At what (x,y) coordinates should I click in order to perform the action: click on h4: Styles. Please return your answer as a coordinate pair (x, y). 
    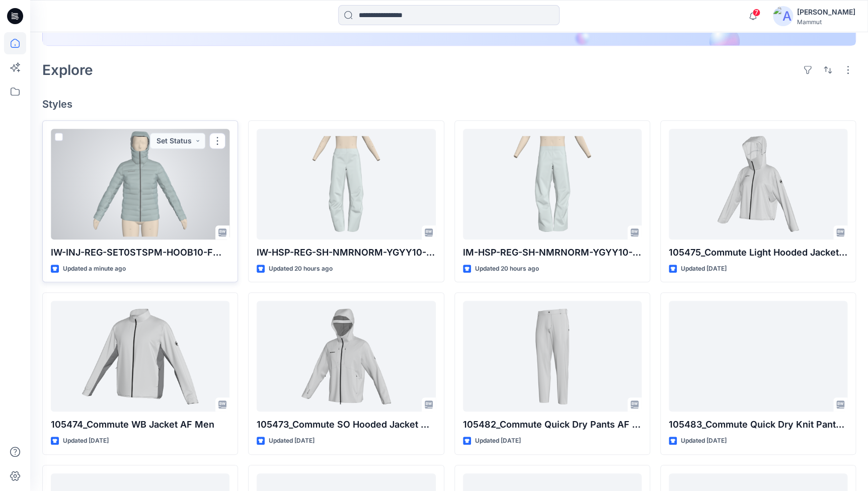
    Looking at the image, I should click on (449, 104).